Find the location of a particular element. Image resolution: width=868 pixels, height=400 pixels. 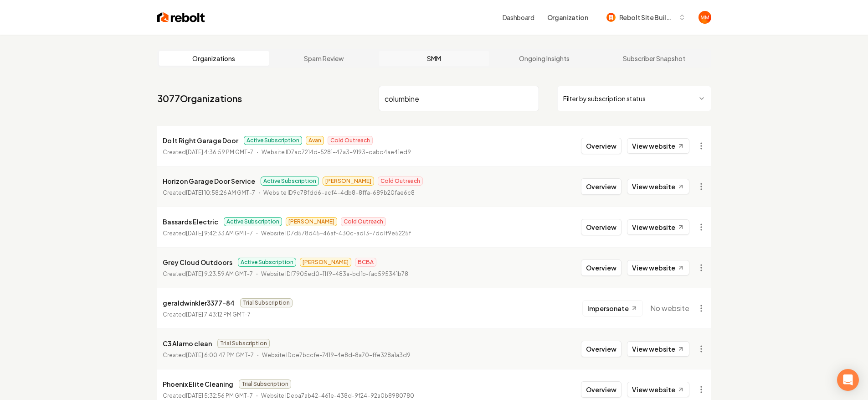

a: Spam Review is located at coordinates (324, 59).